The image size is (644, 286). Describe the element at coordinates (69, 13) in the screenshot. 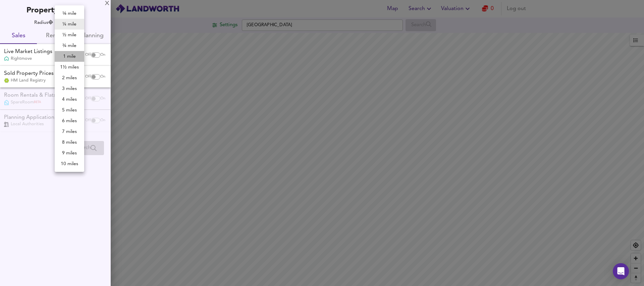

I see `li: ⅛ mile` at that location.